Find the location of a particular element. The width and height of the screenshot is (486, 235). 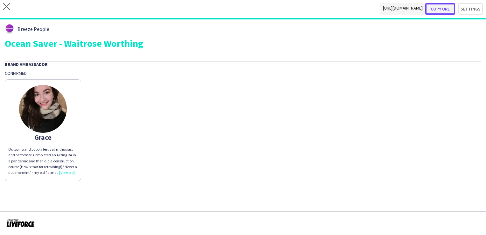

span: Outgoing and bubbly festival enthusiast and performer! Completed an Acting BA in a pandemic and t... is located at coordinates (43, 161).